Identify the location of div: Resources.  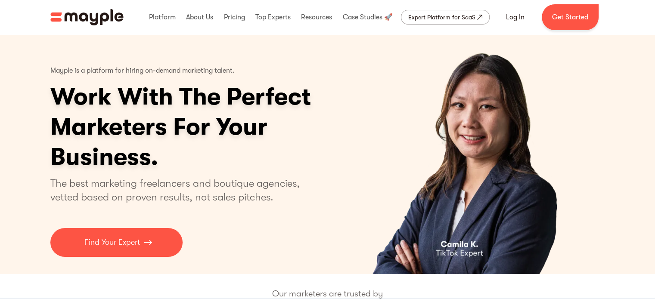
(317, 17).